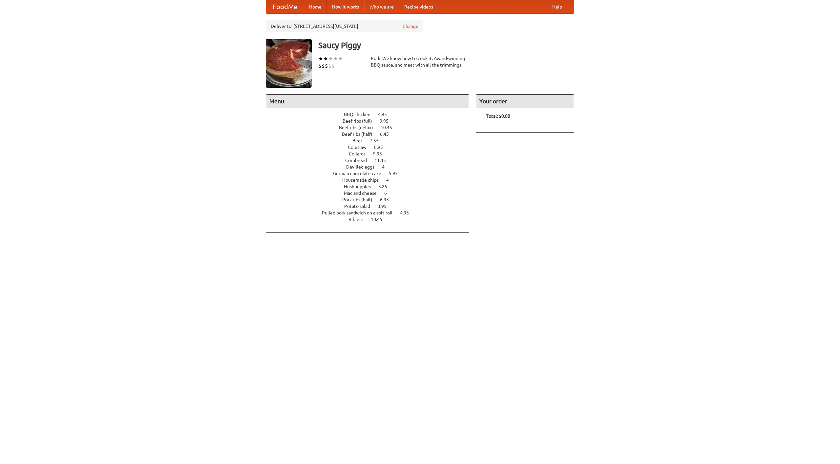 Image resolution: width=840 pixels, height=464 pixels. What do you see at coordinates (361, 141) in the screenshot?
I see `span: Beer` at bounding box center [361, 141].